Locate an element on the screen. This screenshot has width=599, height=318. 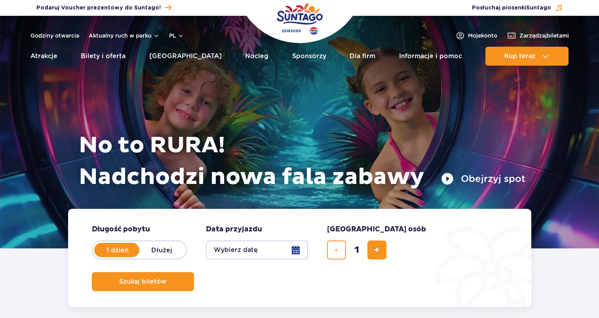
label: Dłużej is located at coordinates (162, 250).